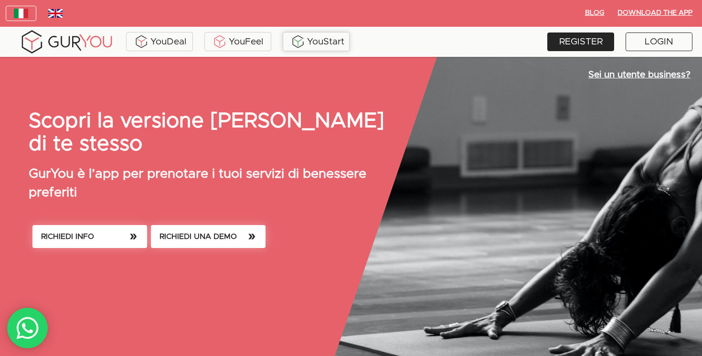 The height and width of the screenshot is (356, 702). I want to click on button: RICHIEDI INFO, so click(90, 236).